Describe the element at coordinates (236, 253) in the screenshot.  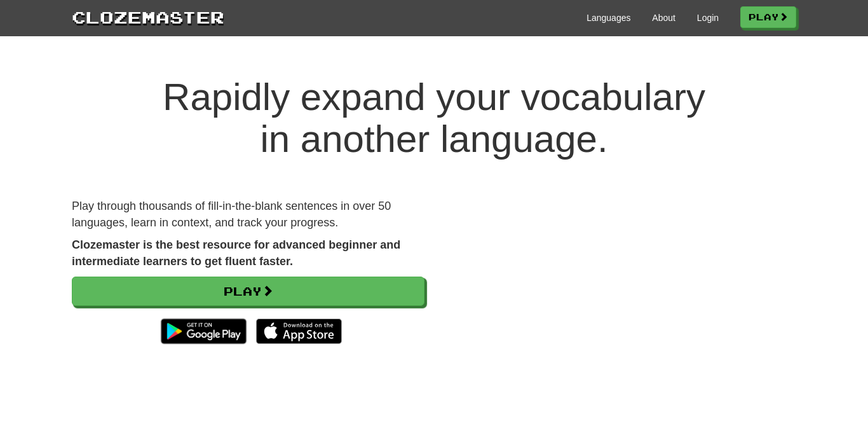
I see `strong: Clozemaster is the best resource for advanced beginner and intermediate learners to get fluent fa...` at that location.